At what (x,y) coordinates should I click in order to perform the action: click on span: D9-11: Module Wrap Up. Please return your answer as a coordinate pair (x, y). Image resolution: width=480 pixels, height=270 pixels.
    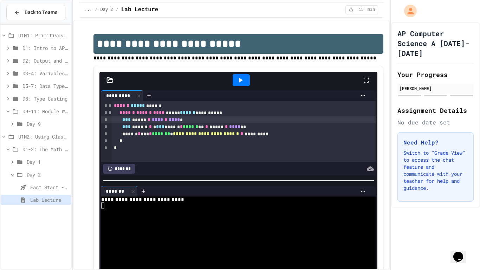
    Looking at the image, I should click on (45, 111).